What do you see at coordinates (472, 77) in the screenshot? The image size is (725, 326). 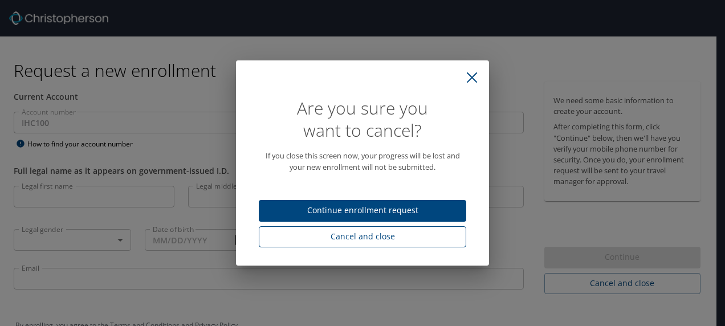 I see `button: close` at bounding box center [472, 77].